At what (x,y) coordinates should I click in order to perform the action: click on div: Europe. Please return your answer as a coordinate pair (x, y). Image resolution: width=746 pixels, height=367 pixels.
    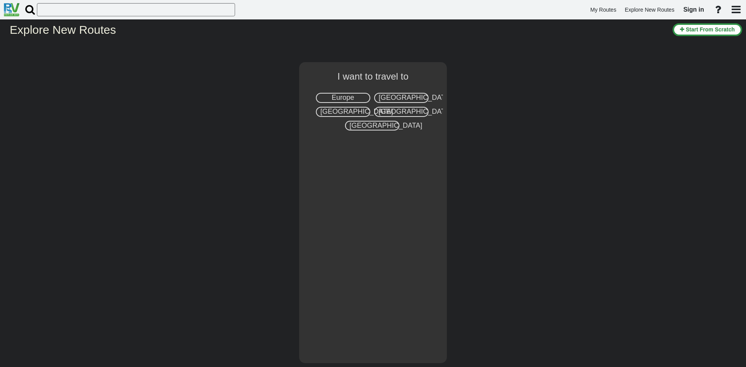
    Looking at the image, I should click on (343, 98).